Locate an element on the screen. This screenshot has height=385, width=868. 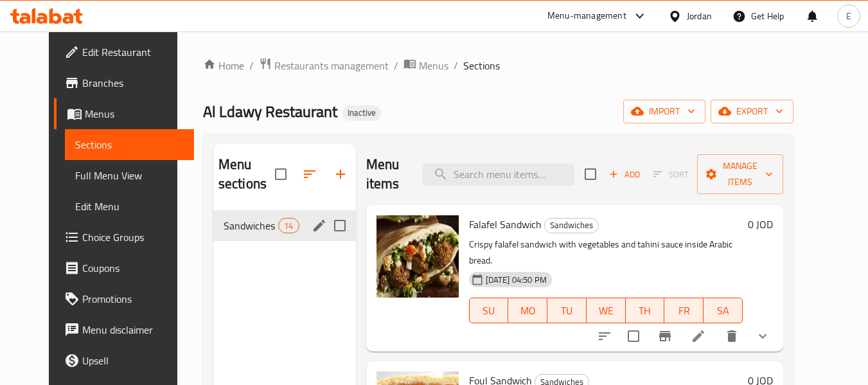
a: Promotions is located at coordinates (124, 299).